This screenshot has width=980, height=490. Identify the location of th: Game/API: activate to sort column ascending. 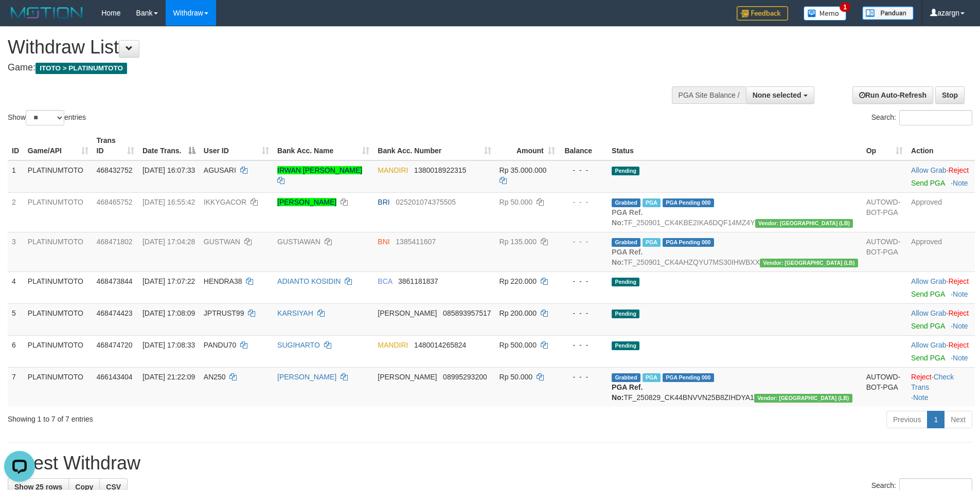
(58, 146).